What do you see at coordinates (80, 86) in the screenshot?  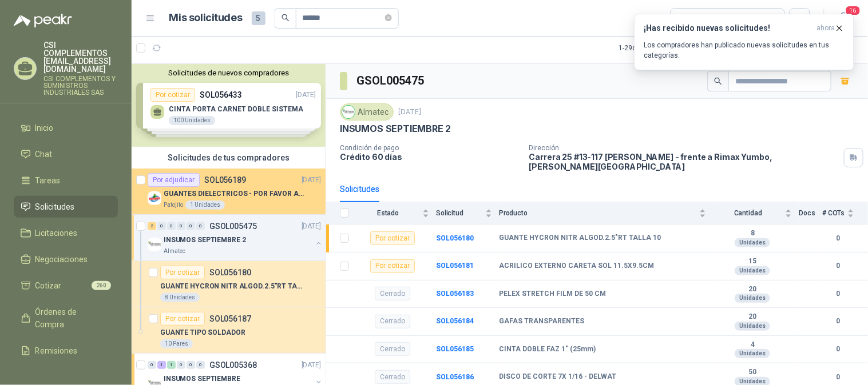 I see `p: CSI COMPLEMENTOS Y SUMINISTROS INDUSTRIALES SAS` at bounding box center [80, 86].